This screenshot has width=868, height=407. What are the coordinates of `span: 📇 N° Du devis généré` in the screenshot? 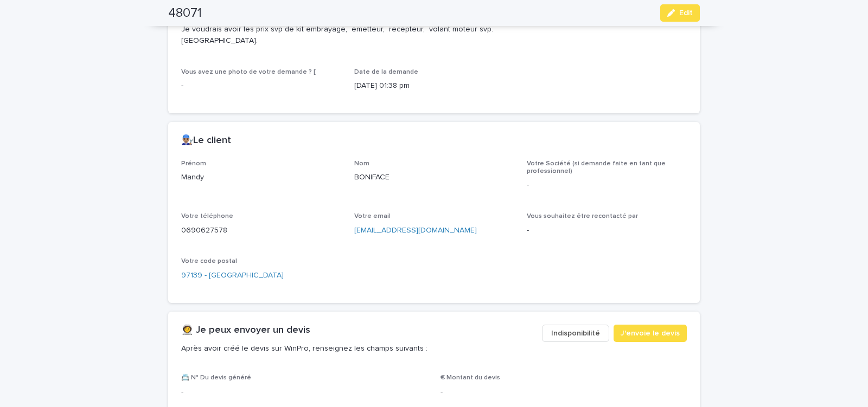 It's located at (216, 378).